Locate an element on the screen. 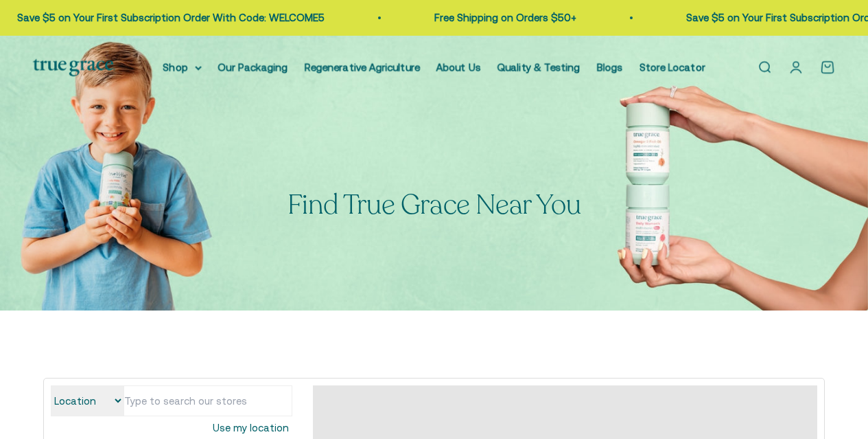  a: Our Packaging is located at coordinates (253, 67).